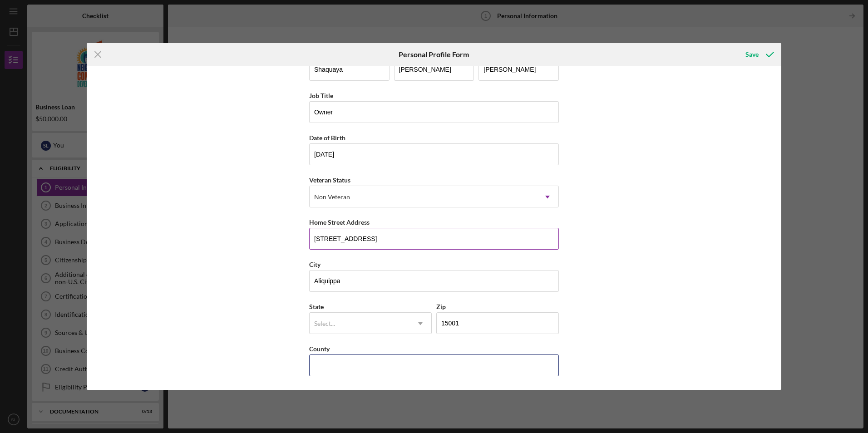 The width and height of the screenshot is (868, 433). What do you see at coordinates (433, 55) in the screenshot?
I see `h6: Personal Profile Form` at bounding box center [433, 55].